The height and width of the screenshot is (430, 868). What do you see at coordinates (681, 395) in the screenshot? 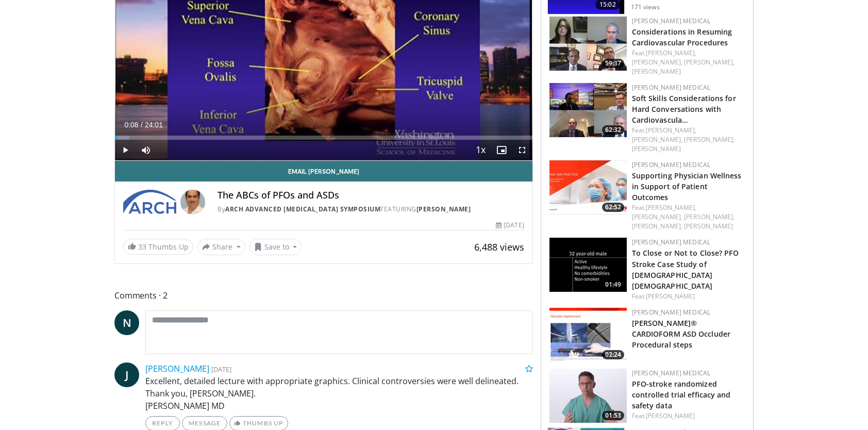
I see `a: PFO-stroke randomized controlled trial efficacy and safety data` at bounding box center [681, 395].